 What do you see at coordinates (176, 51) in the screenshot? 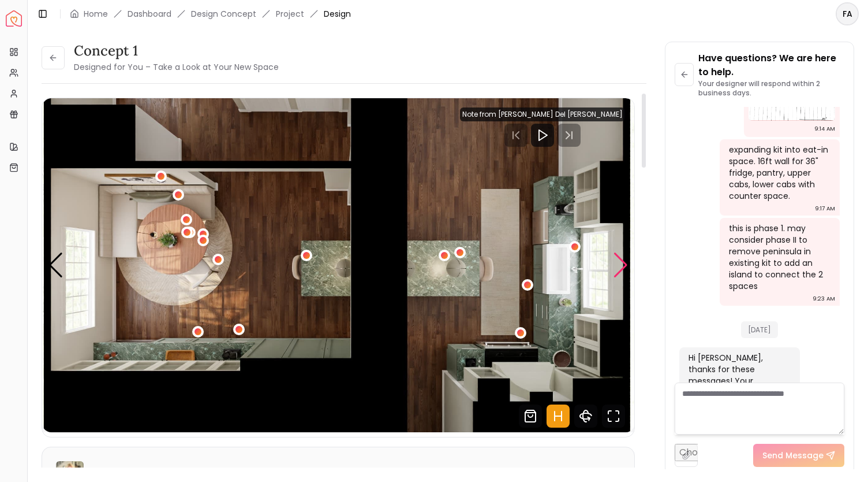
I see `h3: concept 1` at bounding box center [176, 51].